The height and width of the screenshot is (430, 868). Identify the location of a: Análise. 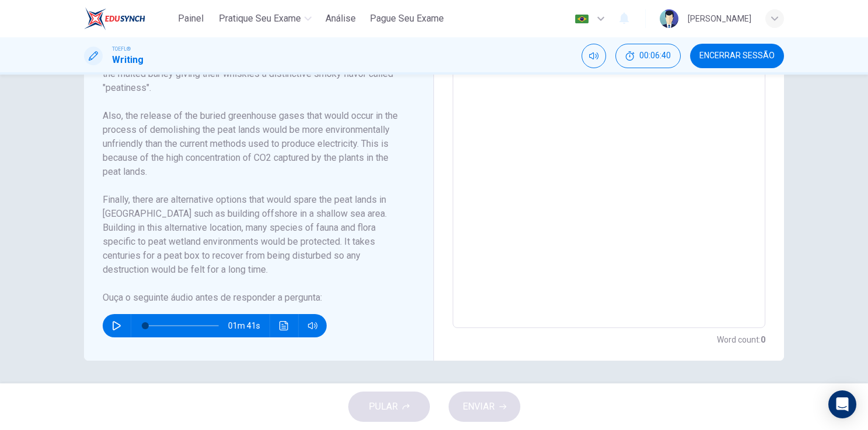
(340, 19).